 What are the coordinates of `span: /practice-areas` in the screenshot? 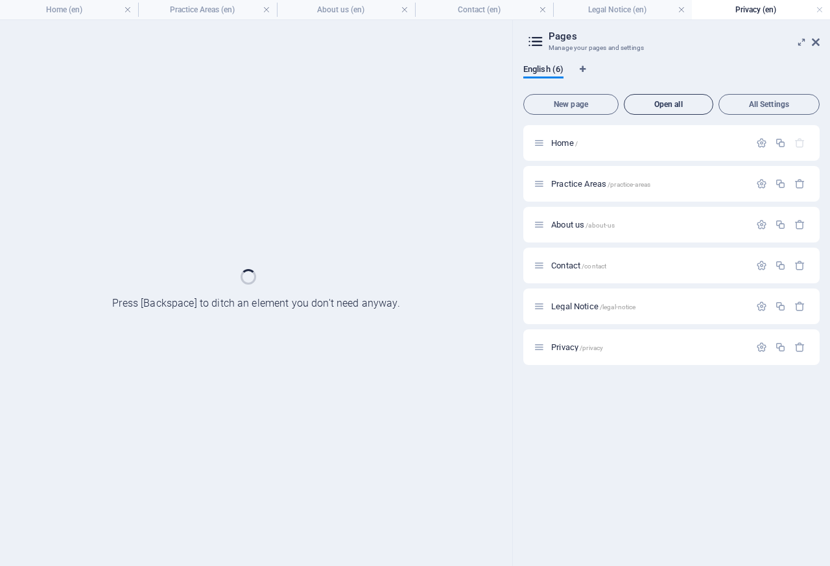 It's located at (629, 184).